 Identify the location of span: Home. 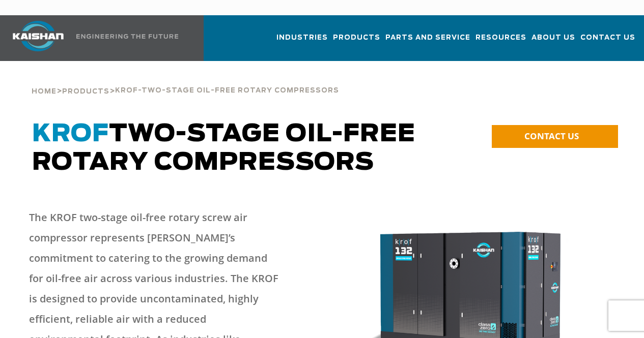
(44, 92).